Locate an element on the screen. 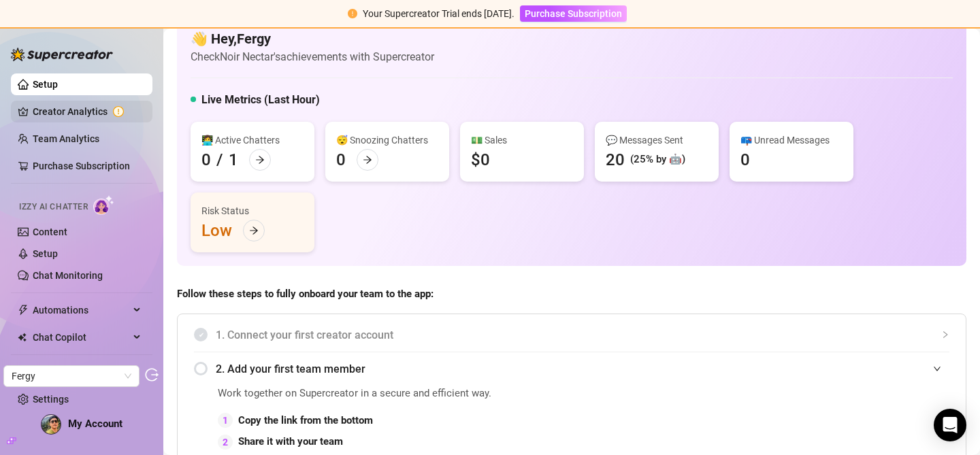  strong: Share it with your team is located at coordinates (290, 442).